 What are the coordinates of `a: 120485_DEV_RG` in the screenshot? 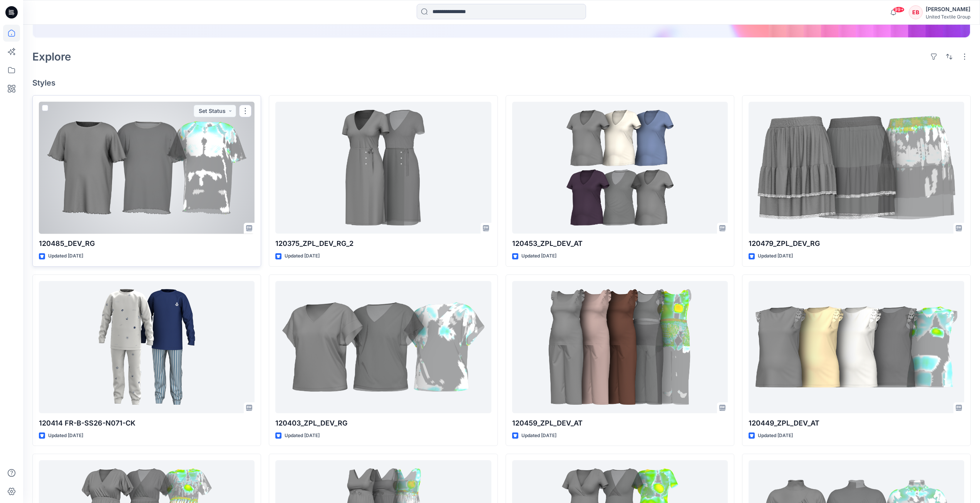 It's located at (147, 167).